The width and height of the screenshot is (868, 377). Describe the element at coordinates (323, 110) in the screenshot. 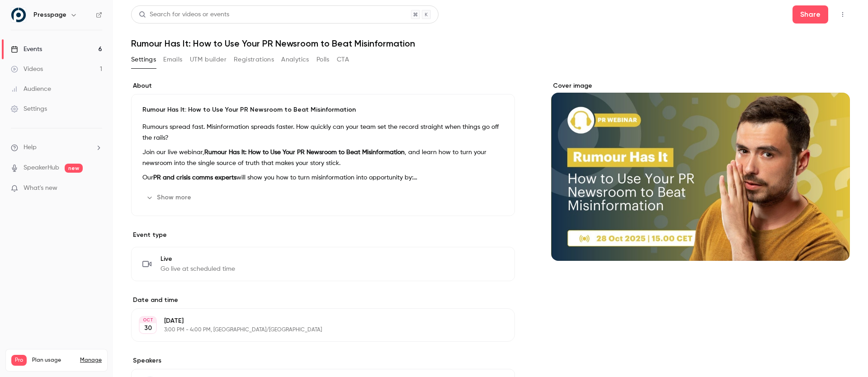

I see `p: Rumour Has It: How to Use Your PR Newsroom to Beat Misinformation` at that location.